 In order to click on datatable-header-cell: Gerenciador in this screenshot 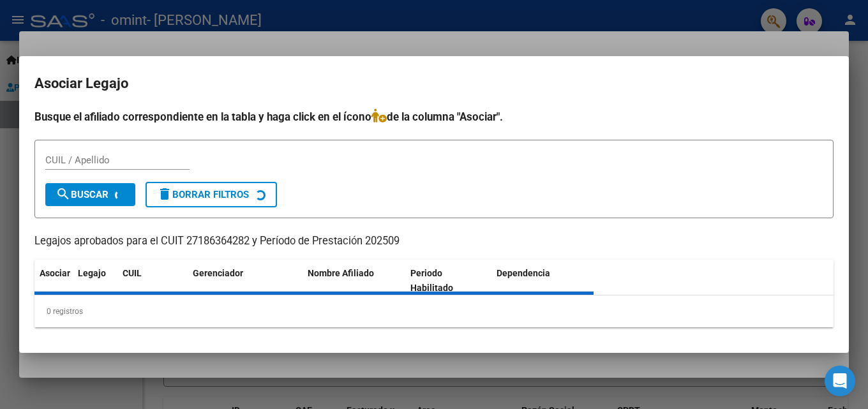, I will do `click(245, 280)`.